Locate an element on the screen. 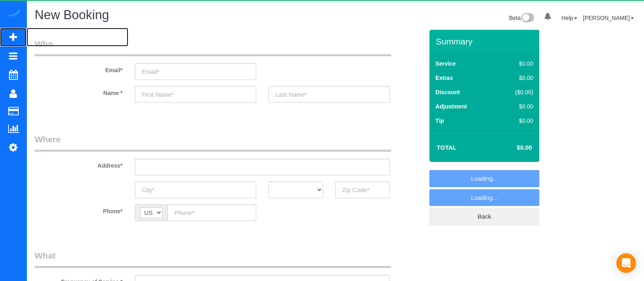  div: ($0.00) is located at coordinates (516, 92).